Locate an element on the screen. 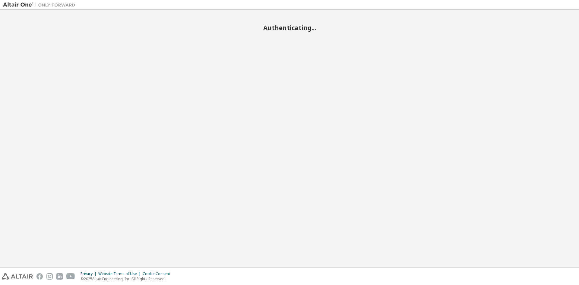 This screenshot has width=579, height=285. img: facebook.svg is located at coordinates (40, 276).